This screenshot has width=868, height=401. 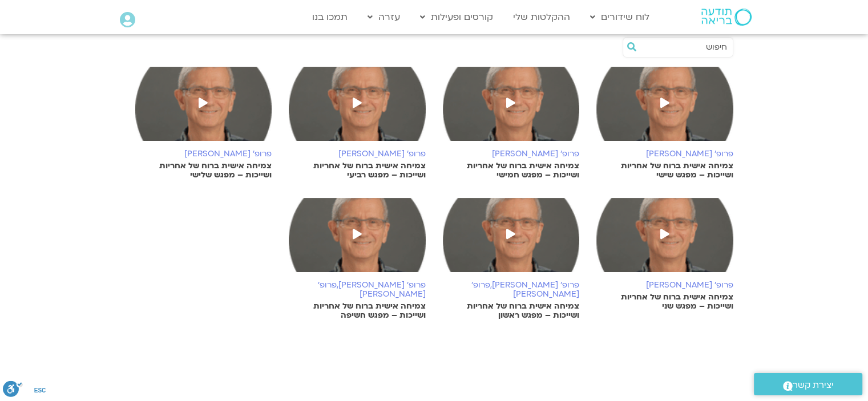 What do you see at coordinates (457, 17) in the screenshot?
I see `a: קורסים ופעילות` at bounding box center [457, 17].